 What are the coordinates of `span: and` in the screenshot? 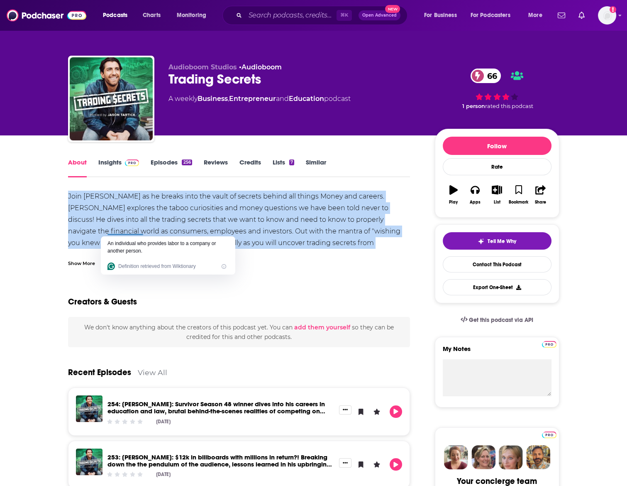 It's located at (282, 98).